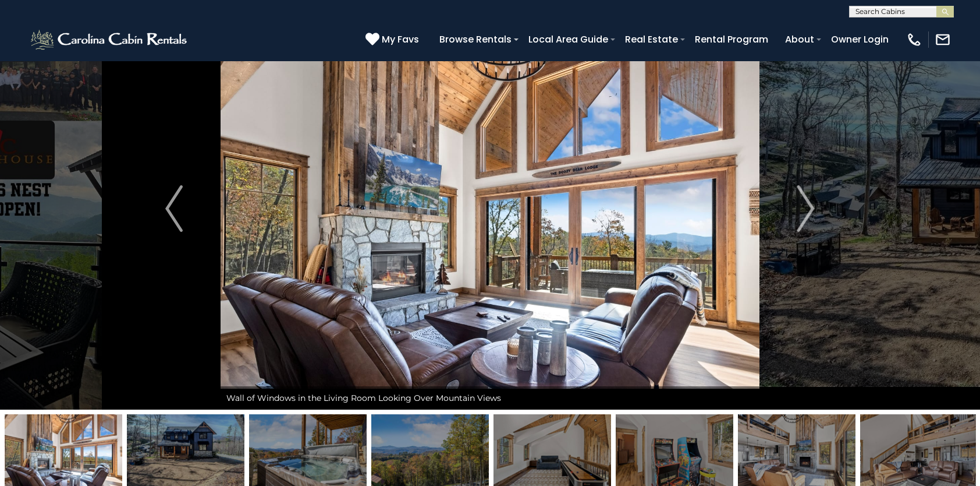 This screenshot has width=980, height=486. I want to click on button: Next, so click(805, 209).